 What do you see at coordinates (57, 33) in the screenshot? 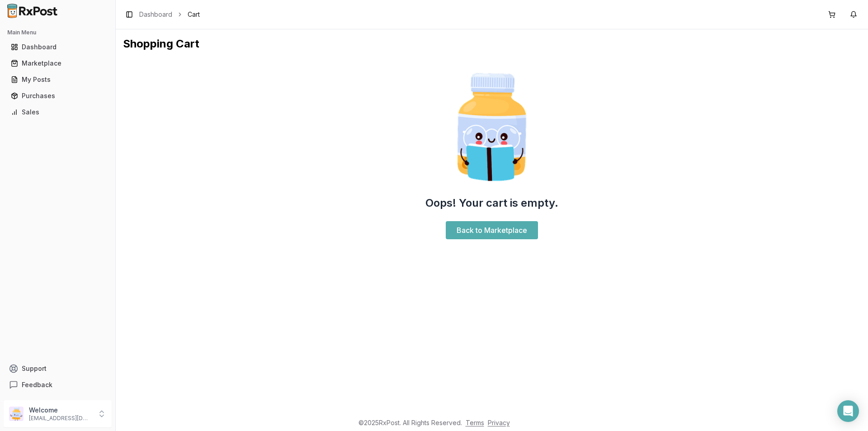
I see `h2: Main Menu` at bounding box center [57, 33].